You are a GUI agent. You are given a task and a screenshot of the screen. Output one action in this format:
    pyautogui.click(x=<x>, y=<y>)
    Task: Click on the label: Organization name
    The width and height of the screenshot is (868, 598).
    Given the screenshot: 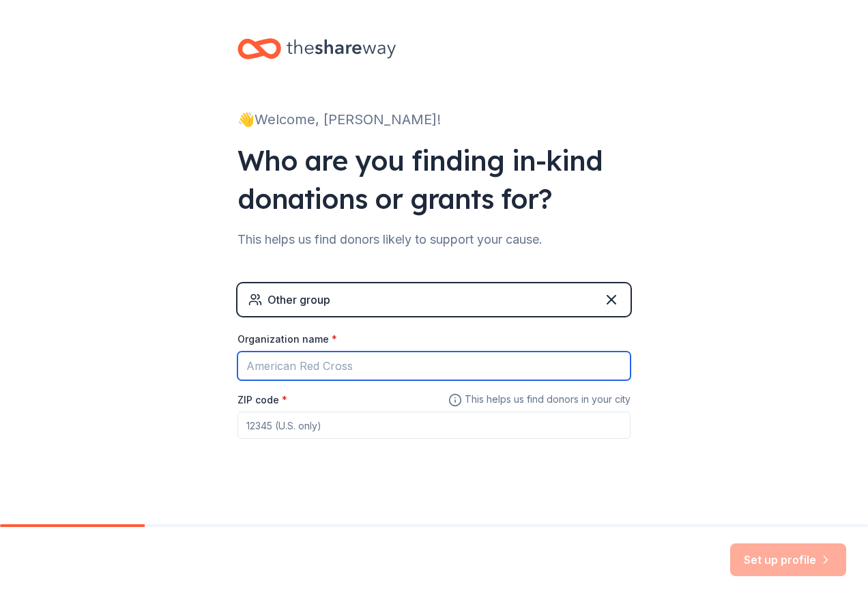 What is the action you would take?
    pyautogui.click(x=288, y=340)
    